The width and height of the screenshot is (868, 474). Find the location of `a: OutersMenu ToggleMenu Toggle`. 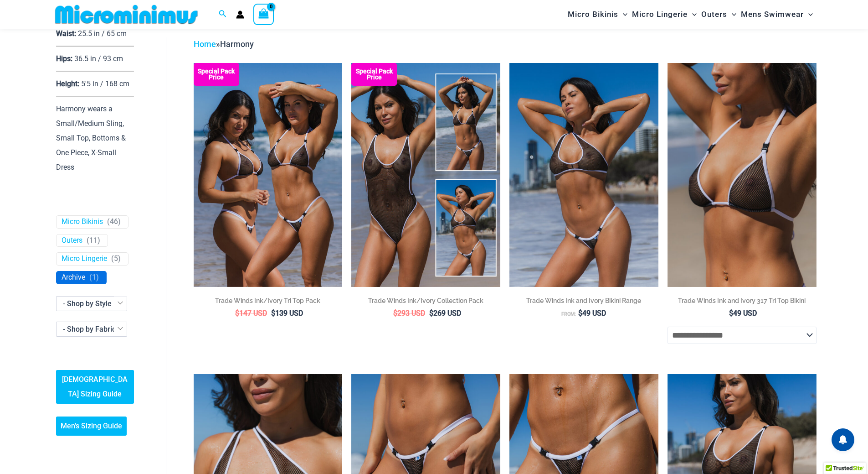

a: OutersMenu ToggleMenu Toggle is located at coordinates (719, 14).